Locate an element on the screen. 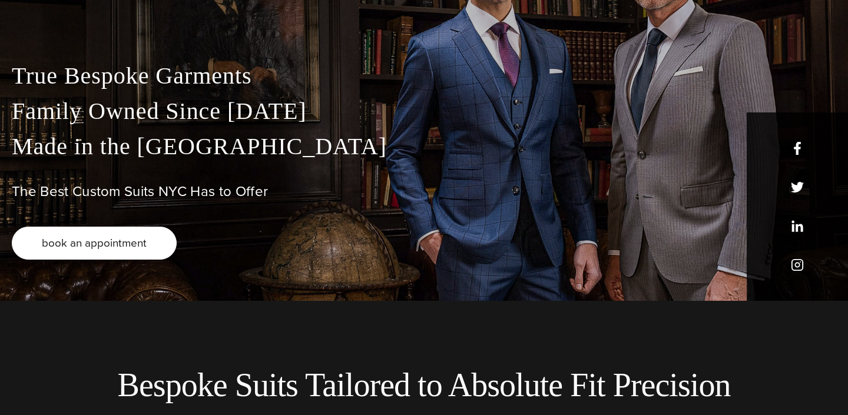 This screenshot has height=415, width=848. a: book an appointment is located at coordinates (94, 243).